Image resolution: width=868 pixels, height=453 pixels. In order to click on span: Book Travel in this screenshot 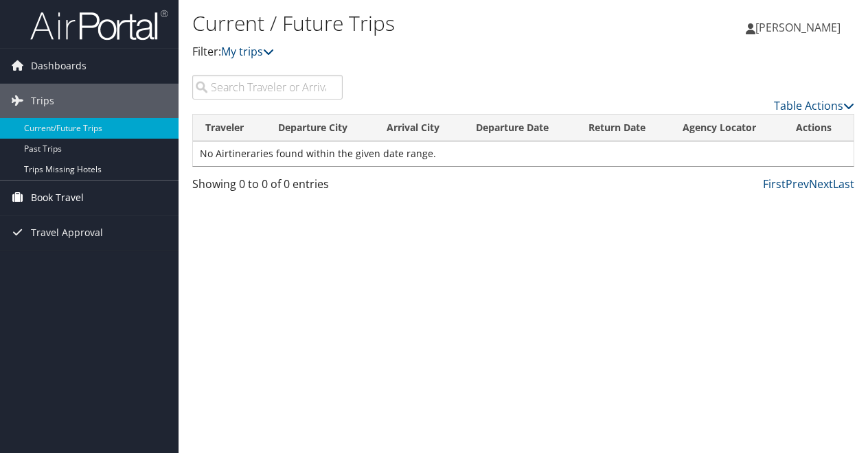, I will do `click(57, 198)`.